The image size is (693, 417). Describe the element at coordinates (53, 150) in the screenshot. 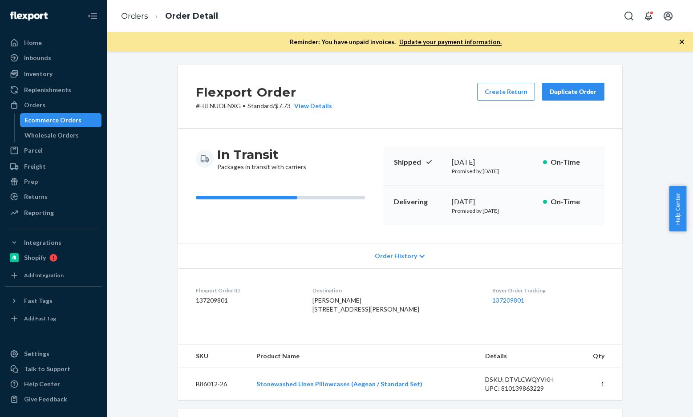

I see `a: Parcel` at that location.